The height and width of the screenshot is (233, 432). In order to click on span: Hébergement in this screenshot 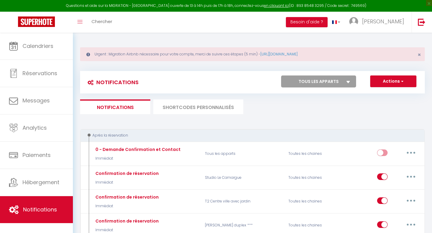, I will do `click(41, 182)`.